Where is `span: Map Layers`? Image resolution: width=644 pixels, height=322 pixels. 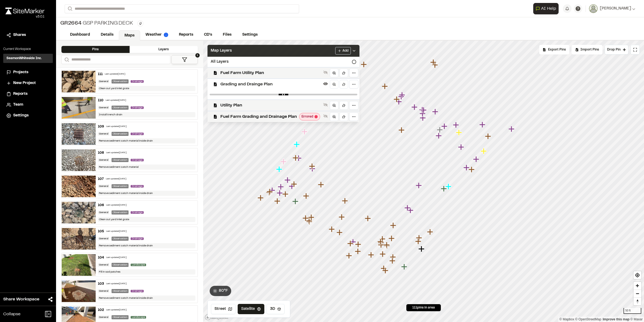 span: Map Layers is located at coordinates (221, 51).